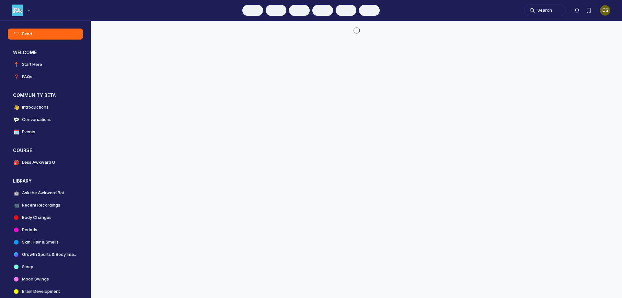 The width and height of the screenshot is (622, 298). I want to click on main: Main Content, so click(356, 30).